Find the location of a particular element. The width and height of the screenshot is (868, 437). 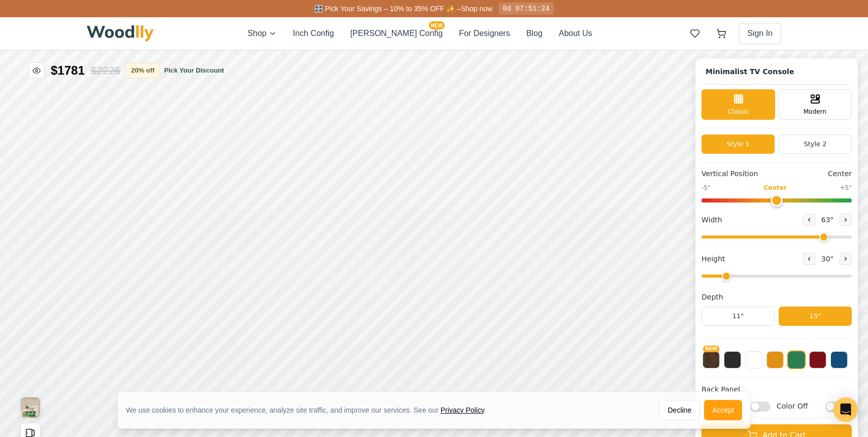

button: NEW is located at coordinates (711, 310).